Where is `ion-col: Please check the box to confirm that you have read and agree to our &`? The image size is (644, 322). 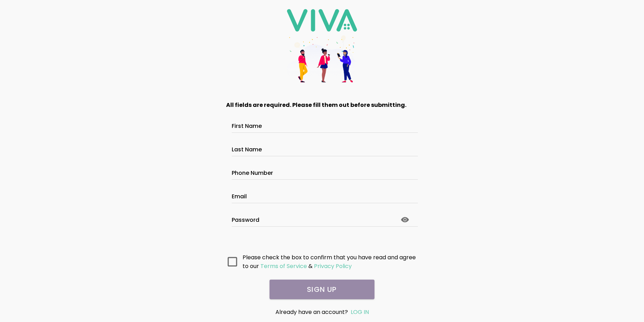
ion-col: Please check the box to confirm that you have read and agree to our & is located at coordinates (331, 261).